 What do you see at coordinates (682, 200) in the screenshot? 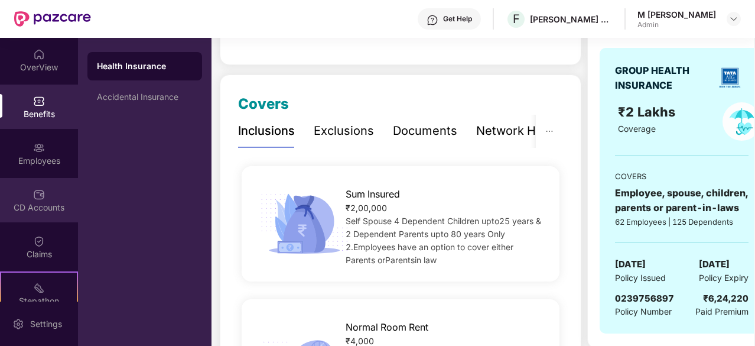
I see `div: Employee, spouse, children, parents or parent-in-laws` at bounding box center [682, 200].